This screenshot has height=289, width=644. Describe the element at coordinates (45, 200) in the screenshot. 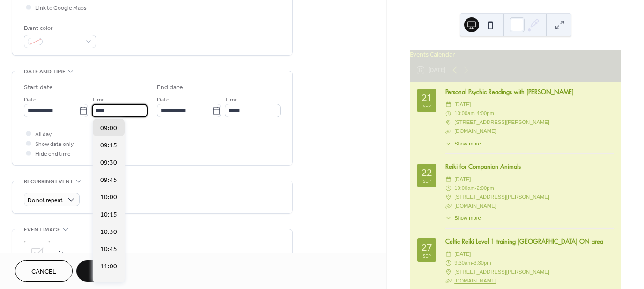

I see `span: Do not repeat` at that location.